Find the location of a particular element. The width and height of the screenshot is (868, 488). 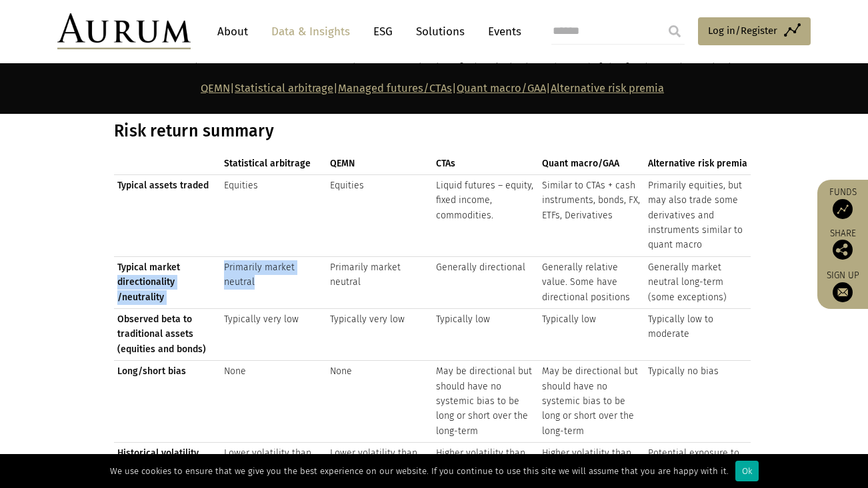

a: Managed futures/CTAs is located at coordinates (395, 88).